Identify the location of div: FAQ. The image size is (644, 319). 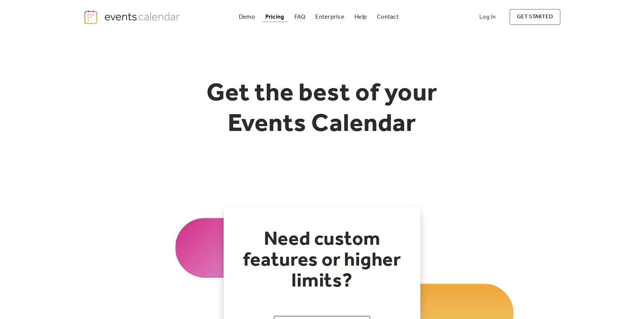
(300, 17).